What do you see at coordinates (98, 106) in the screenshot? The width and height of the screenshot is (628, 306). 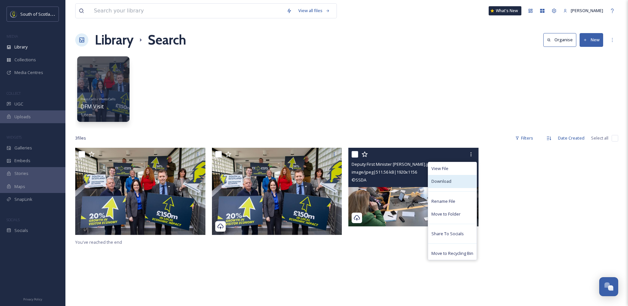 I see `a: Press Calls / Photo CallsDFM Visit1 item` at bounding box center [98, 106].